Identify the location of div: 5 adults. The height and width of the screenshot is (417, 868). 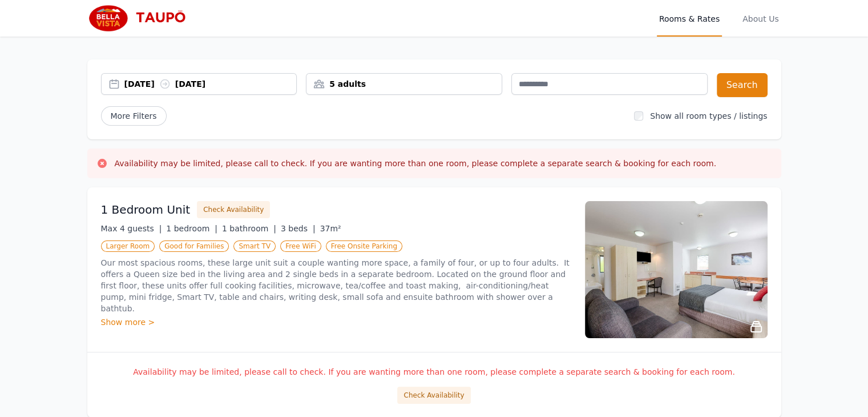
(404, 84).